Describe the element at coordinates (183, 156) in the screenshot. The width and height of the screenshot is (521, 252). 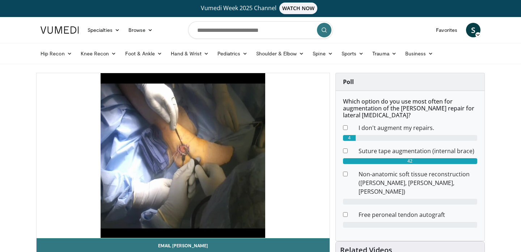
I see `video-js: Video Player` at that location.